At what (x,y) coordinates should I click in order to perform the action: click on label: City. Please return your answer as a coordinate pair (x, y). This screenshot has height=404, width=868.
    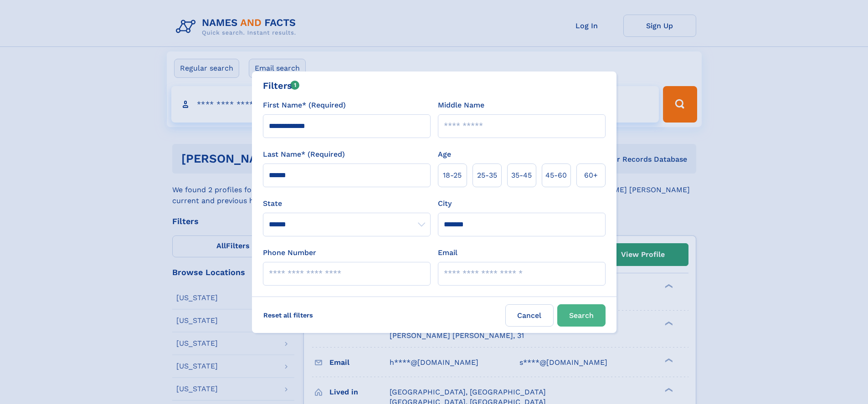
    Looking at the image, I should click on (445, 204).